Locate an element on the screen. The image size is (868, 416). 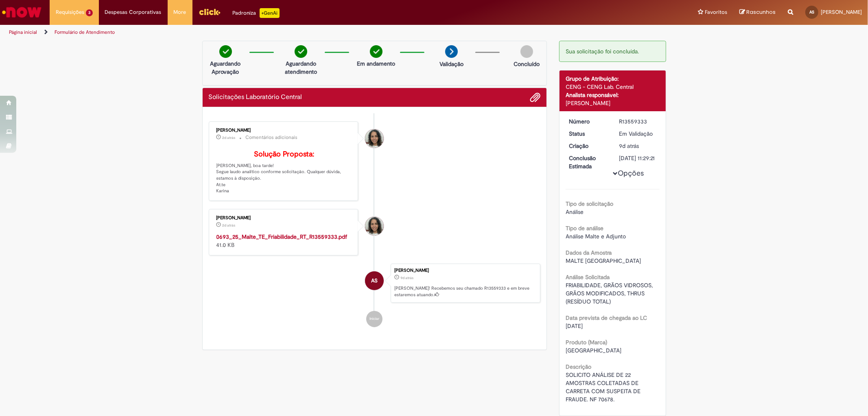
p: Em andamento is located at coordinates (376, 64).